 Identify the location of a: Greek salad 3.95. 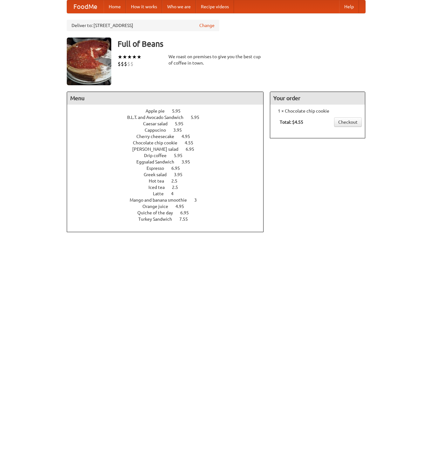
(169, 175).